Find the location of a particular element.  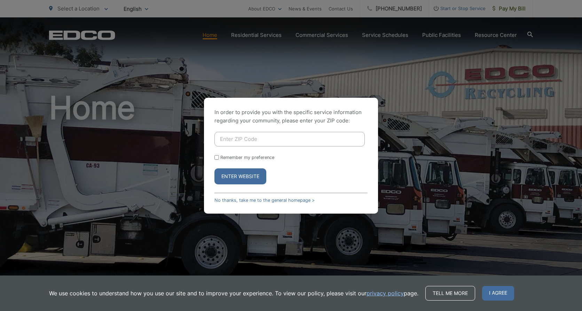

span: I agree is located at coordinates (498, 294).